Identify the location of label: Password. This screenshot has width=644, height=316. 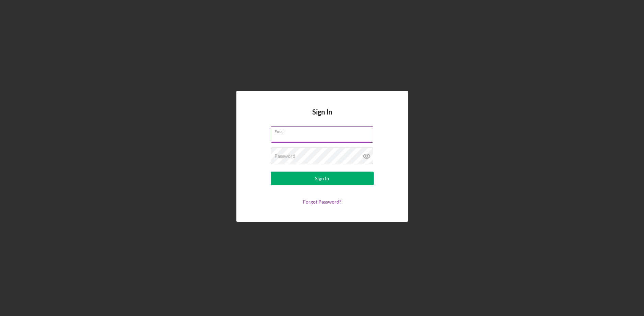
(285, 156).